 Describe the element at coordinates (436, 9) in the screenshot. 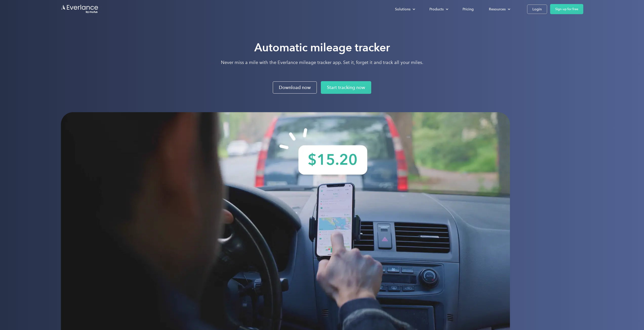

I see `div: Products` at that location.